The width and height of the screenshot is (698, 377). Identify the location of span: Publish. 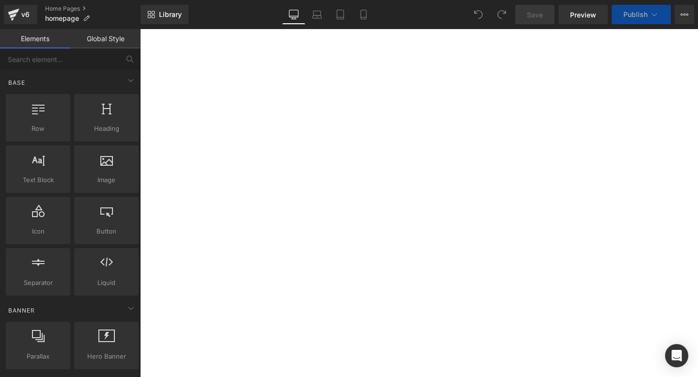
(636, 15).